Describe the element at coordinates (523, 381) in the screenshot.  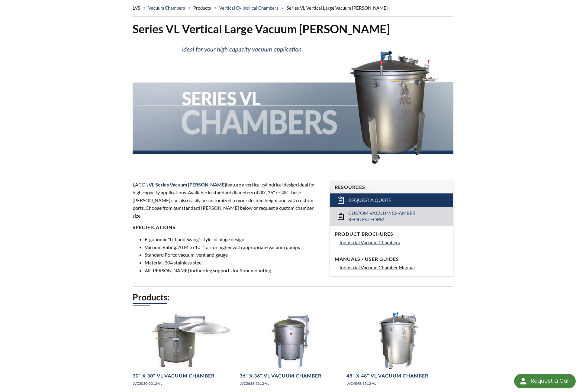
I see `img: round button` at that location.